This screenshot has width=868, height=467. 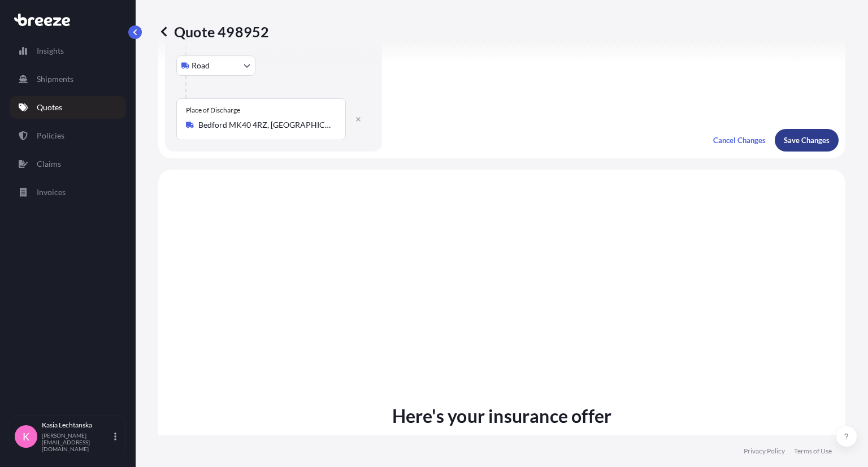 I want to click on a: Policies, so click(x=68, y=135).